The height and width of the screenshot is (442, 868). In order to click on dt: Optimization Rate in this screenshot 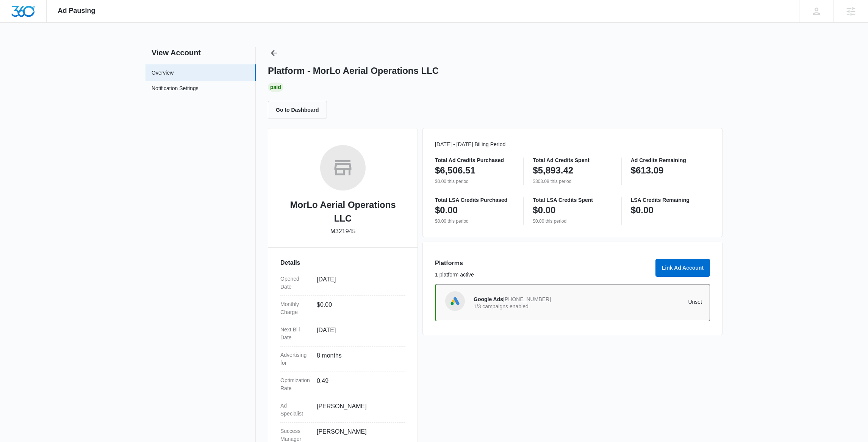, I will do `click(296, 384)`.